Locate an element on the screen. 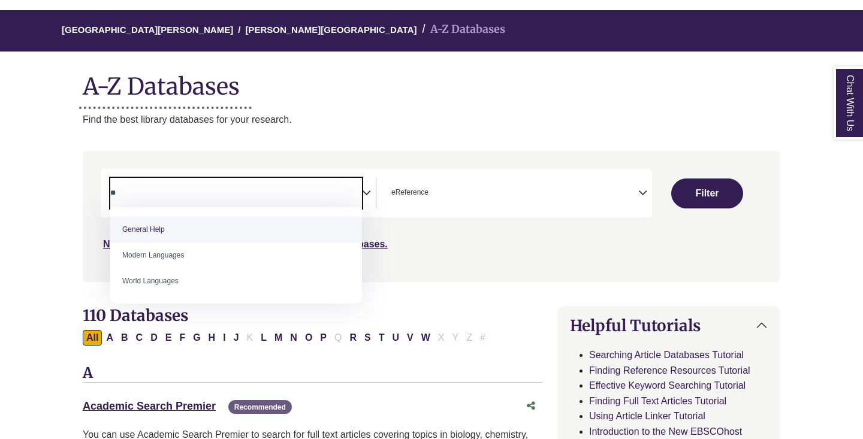  button: Filter Results I is located at coordinates (224, 338).